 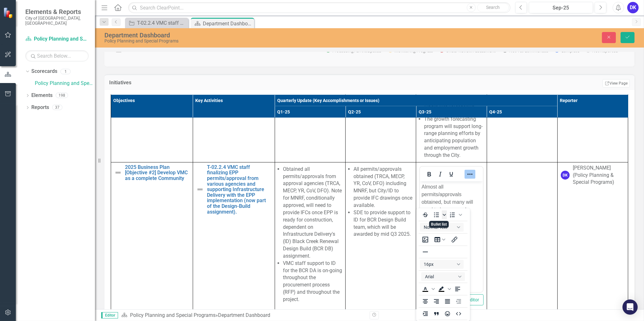 I want to click on button: Table, so click(x=439, y=239).